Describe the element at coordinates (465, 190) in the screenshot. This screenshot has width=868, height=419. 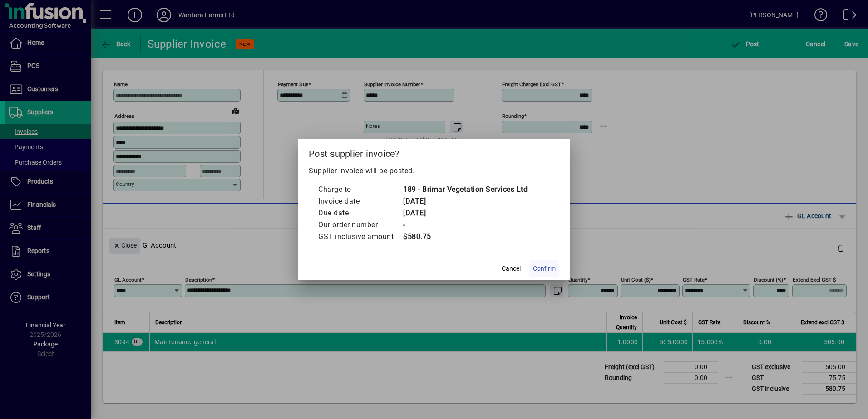
I see `td: 189 - Brimar Vegetation Services Ltd` at that location.